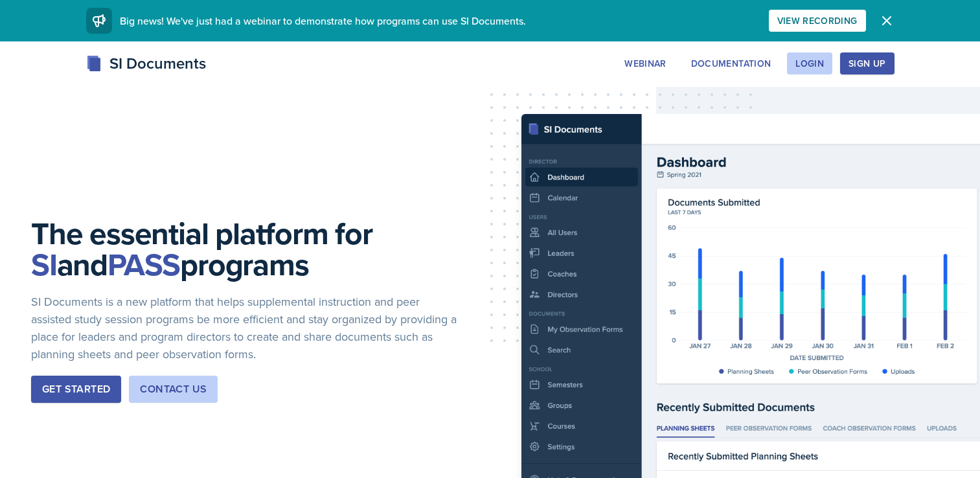 The image size is (980, 478). Describe the element at coordinates (146, 64) in the screenshot. I see `div: SI Documents` at that location.